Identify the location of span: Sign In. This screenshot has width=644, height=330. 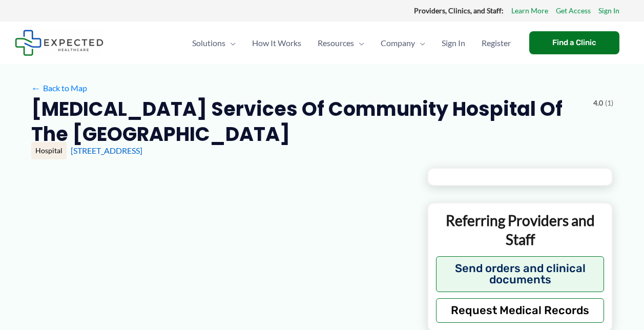
(453, 43).